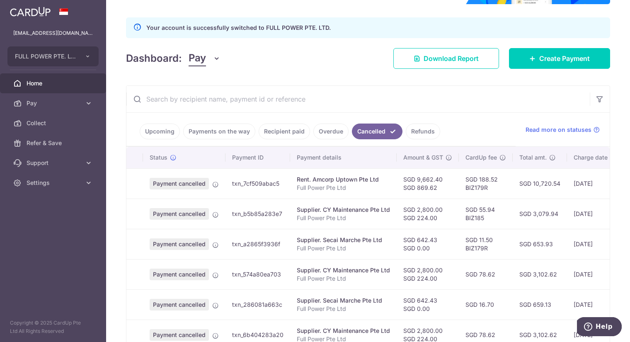 Image resolution: width=630 pixels, height=342 pixels. I want to click on a: Payments on the way, so click(219, 131).